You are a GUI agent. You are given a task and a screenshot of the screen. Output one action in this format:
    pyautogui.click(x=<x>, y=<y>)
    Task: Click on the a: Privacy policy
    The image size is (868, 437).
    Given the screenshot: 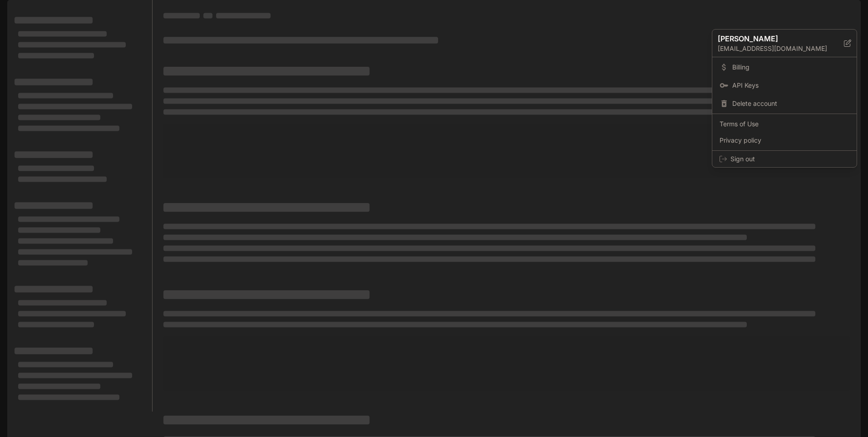 What is the action you would take?
    pyautogui.click(x=784, y=140)
    